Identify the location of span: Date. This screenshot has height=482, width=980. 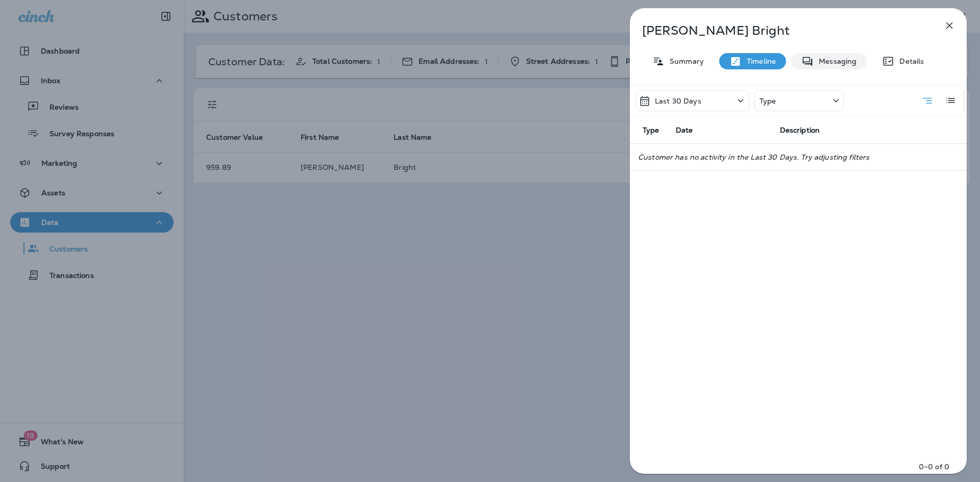
(684, 130).